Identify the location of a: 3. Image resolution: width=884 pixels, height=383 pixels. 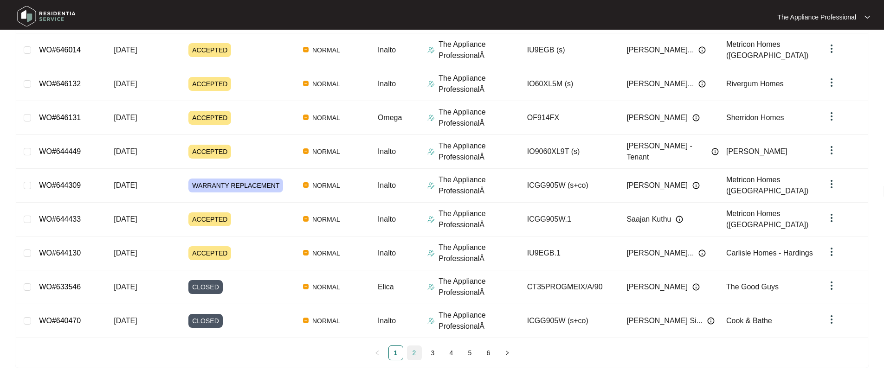
(433, 353).